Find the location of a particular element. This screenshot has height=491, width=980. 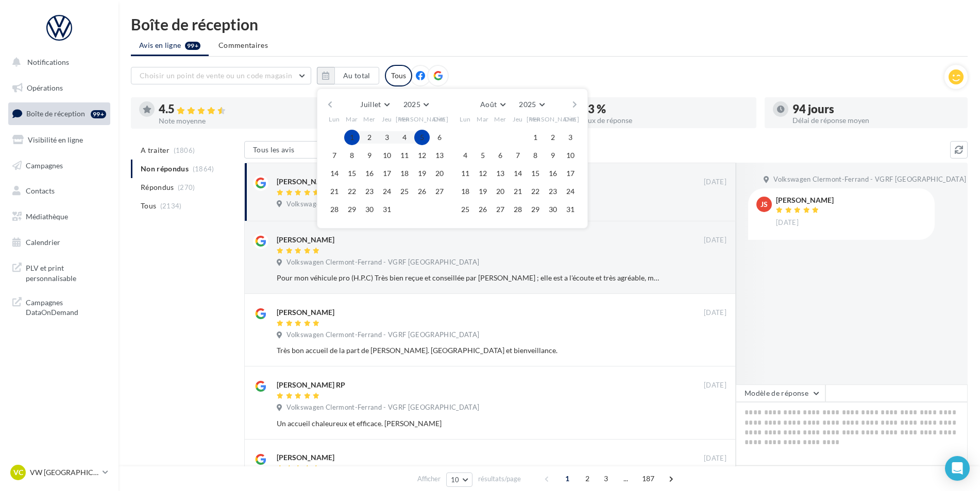

span: résultats/page is located at coordinates (499, 478).